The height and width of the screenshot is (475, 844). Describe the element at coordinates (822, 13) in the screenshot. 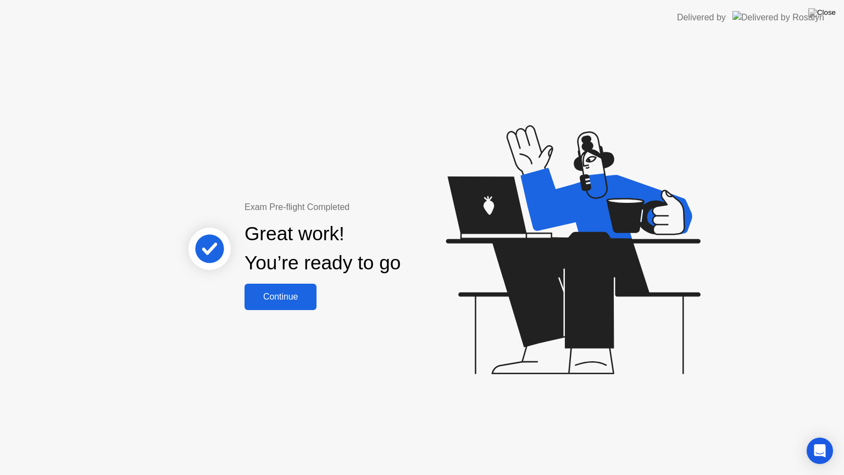

I see `img: Close` at that location.